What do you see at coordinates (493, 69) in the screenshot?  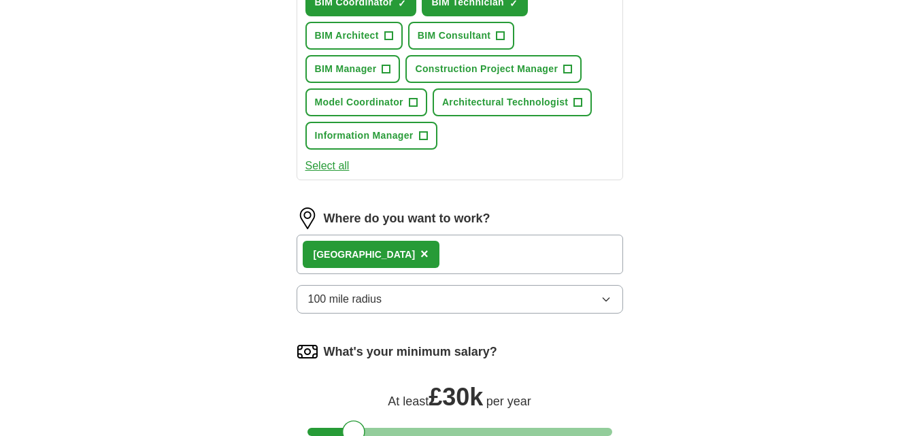 I see `button: Construction Project Manager` at bounding box center [493, 69].